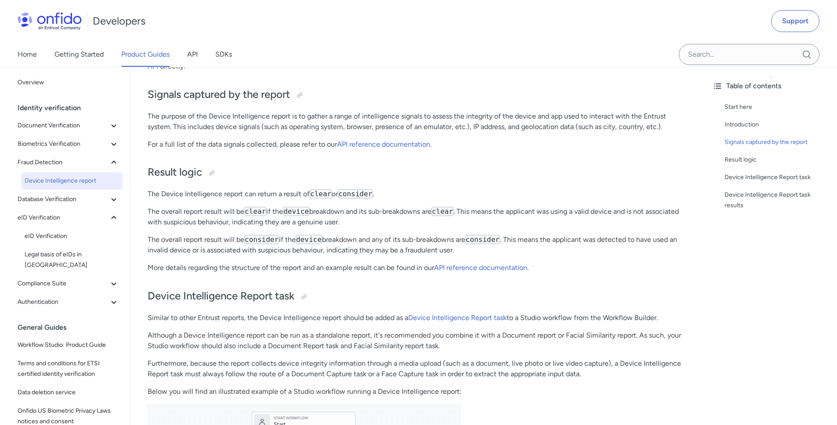  What do you see at coordinates (771, 86) in the screenshot?
I see `div: Table of contents` at bounding box center [771, 86].